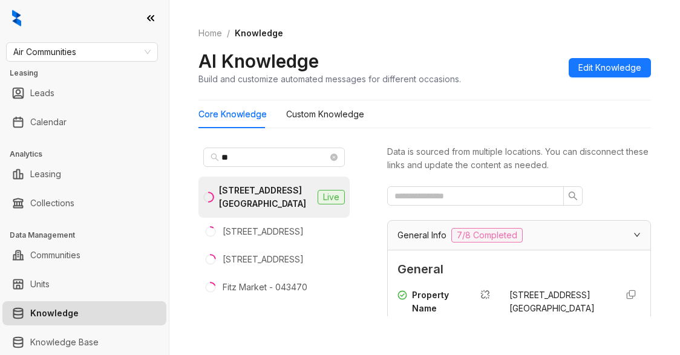 This screenshot has height=355, width=680. What do you see at coordinates (453, 332) in the screenshot?
I see `div: The name of the property or apartment complex.` at bounding box center [453, 332].